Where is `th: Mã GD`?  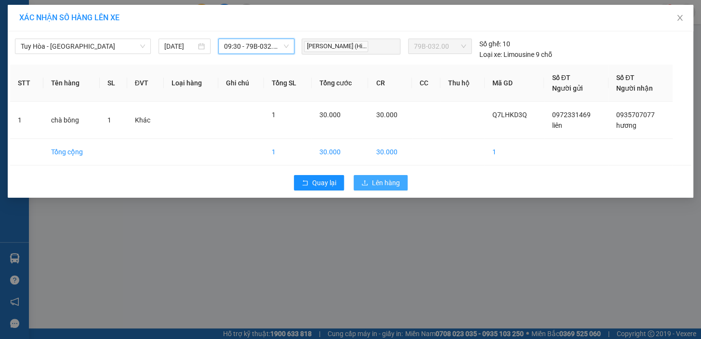 th: Mã GD is located at coordinates (514, 83).